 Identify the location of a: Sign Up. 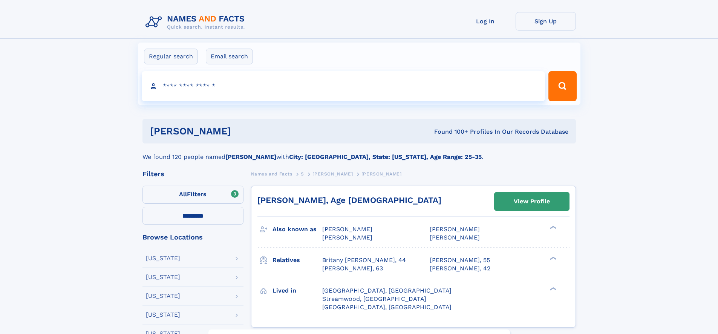
(546, 21).